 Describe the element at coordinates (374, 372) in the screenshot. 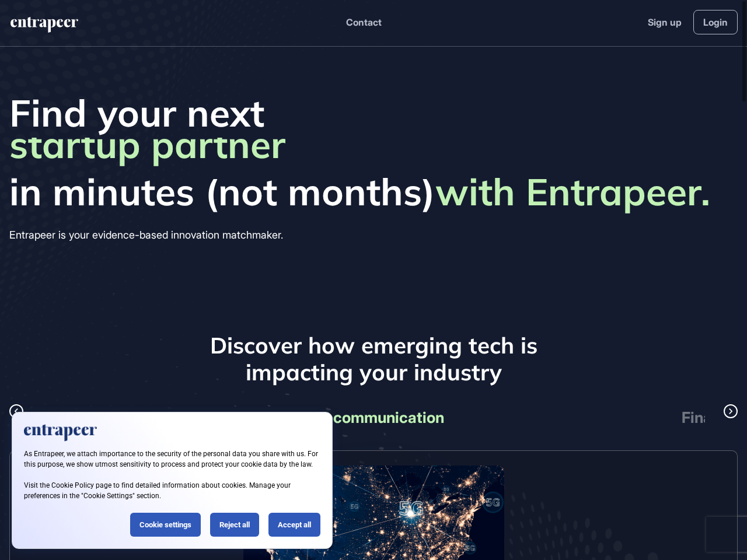

I see `h3: impacting your industry` at that location.